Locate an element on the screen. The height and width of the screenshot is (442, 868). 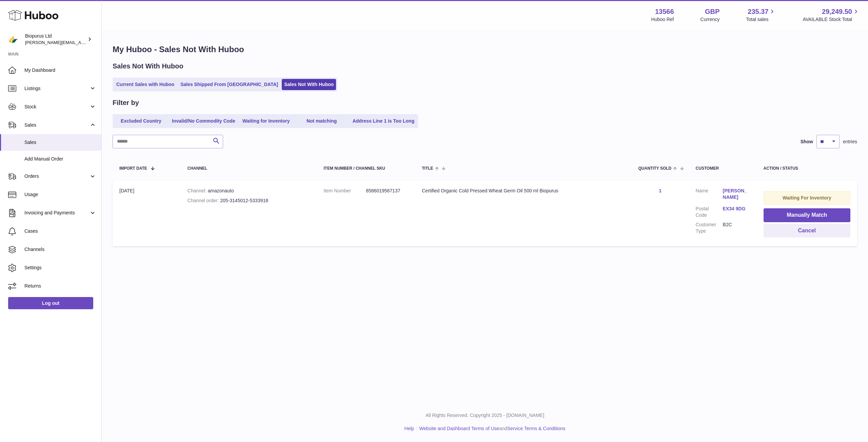
div: amazonauto is located at coordinates (249, 191).